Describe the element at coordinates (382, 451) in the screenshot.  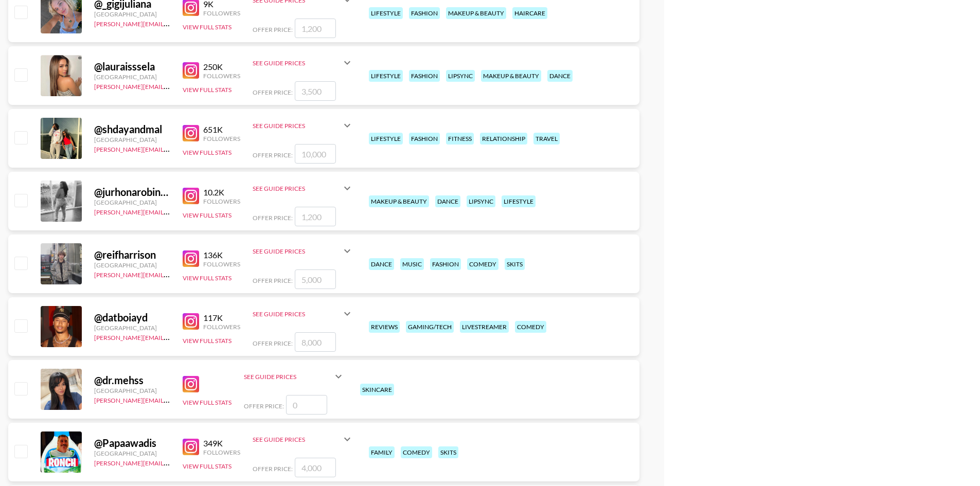
I see `div: family` at that location.